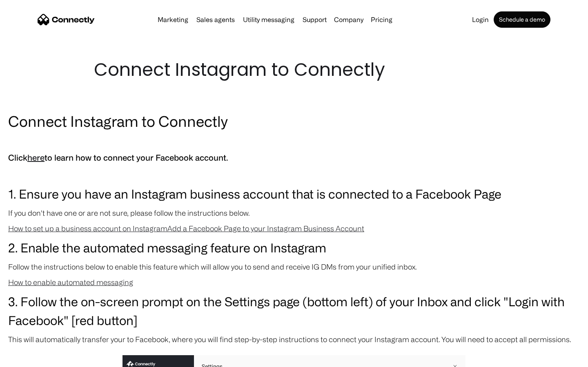 The image size is (588, 367). Describe the element at coordinates (349, 20) in the screenshot. I see `div: Company` at that location.